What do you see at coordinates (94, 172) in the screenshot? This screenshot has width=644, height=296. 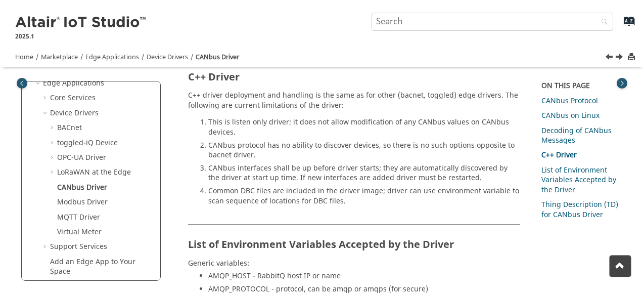 I see `a: LoRaWAN at the Edge` at bounding box center [94, 172].